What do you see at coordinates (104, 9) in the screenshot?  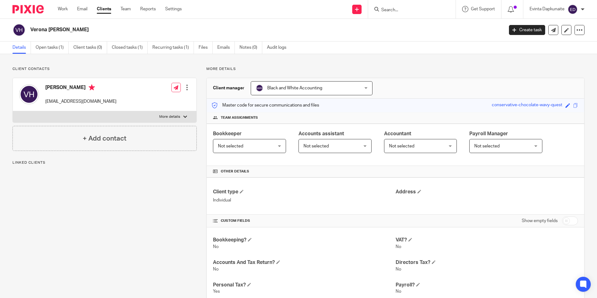 I see `a: Clients` at bounding box center [104, 9].